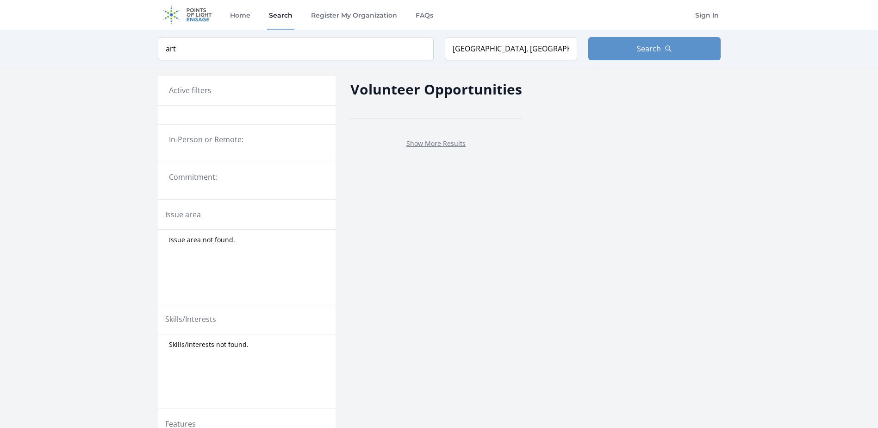  I want to click on input: Keyword, so click(296, 49).